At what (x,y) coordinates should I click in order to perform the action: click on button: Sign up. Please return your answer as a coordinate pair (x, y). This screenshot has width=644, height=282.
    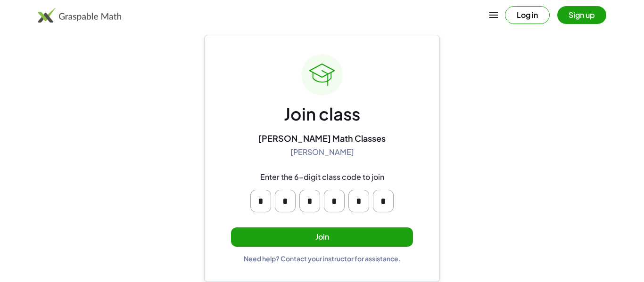
    Looking at the image, I should click on (582, 15).